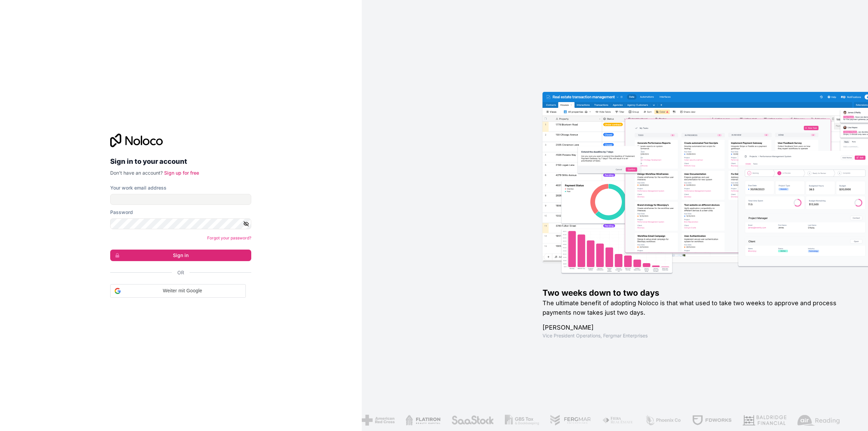 Image resolution: width=868 pixels, height=431 pixels. What do you see at coordinates (136, 173) in the screenshot?
I see `span: Don't have an account?` at bounding box center [136, 173].